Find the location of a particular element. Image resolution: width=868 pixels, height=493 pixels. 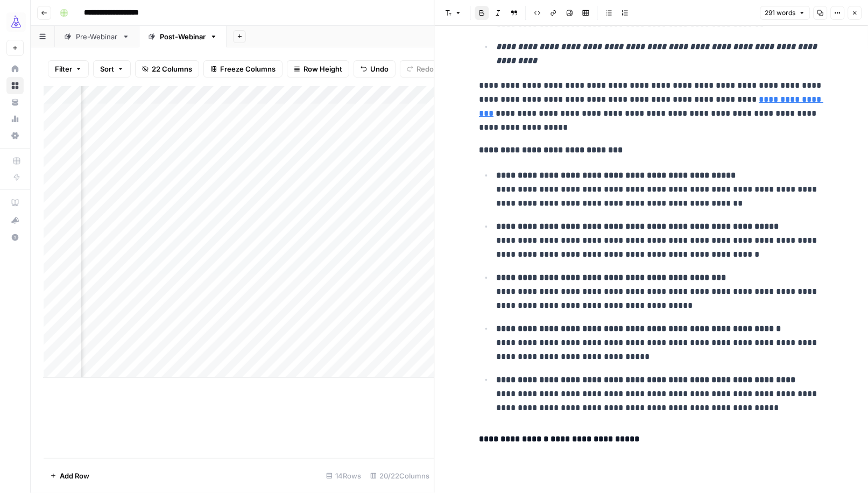

button: Add Row is located at coordinates (69, 475).